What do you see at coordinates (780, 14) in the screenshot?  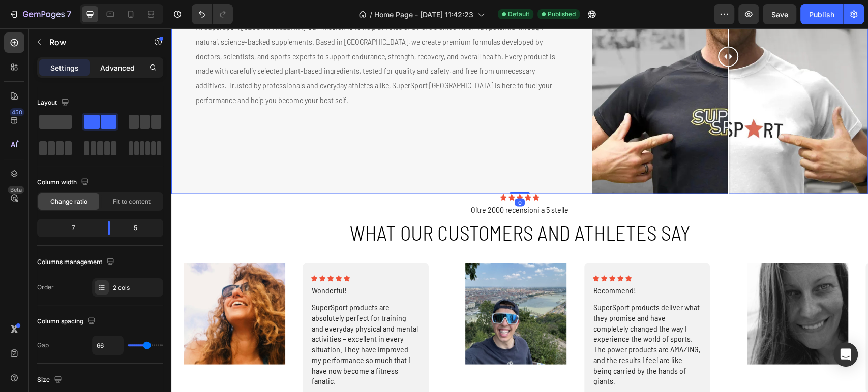 I see `span: Save` at bounding box center [780, 14].